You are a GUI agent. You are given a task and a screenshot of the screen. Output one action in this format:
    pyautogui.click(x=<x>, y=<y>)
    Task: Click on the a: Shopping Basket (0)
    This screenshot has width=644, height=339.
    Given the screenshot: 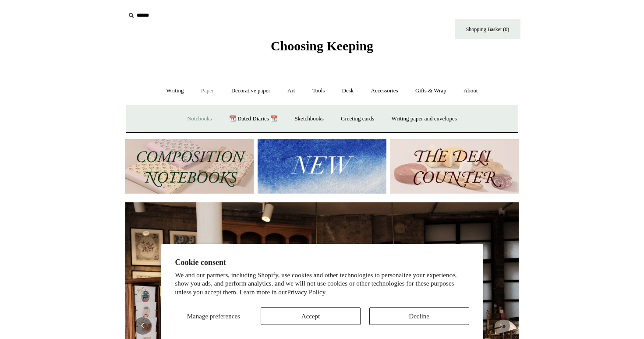 What is the action you would take?
    pyautogui.click(x=487, y=29)
    